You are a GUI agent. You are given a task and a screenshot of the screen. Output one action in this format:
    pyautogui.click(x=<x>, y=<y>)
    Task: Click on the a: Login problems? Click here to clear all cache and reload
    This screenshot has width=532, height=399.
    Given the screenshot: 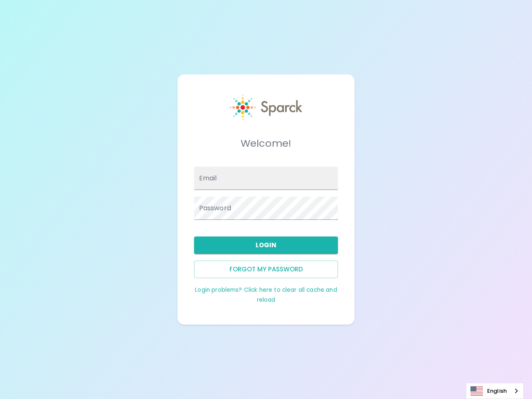 What is the action you would take?
    pyautogui.click(x=265, y=294)
    